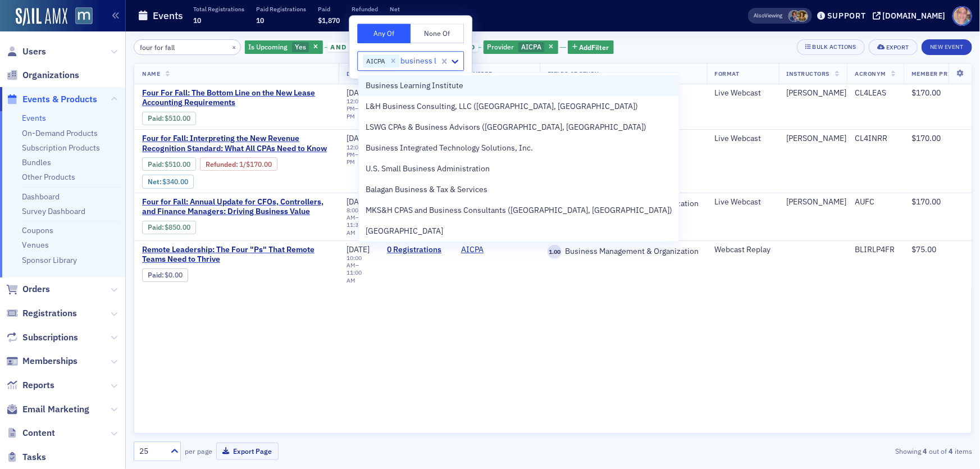  I want to click on div: Refunded: 3 - $51000, so click(238, 164).